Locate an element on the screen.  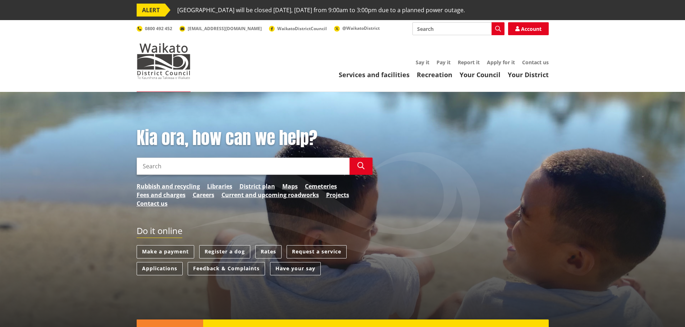
a: Recreation is located at coordinates (434, 75).